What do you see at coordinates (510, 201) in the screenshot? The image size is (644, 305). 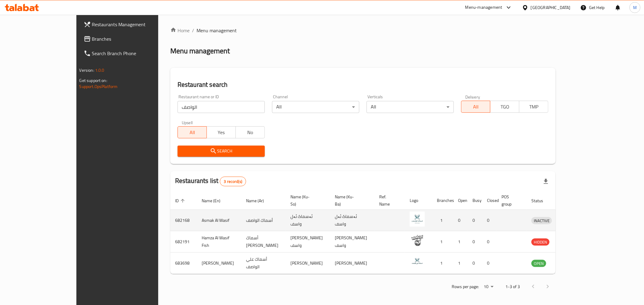 I see `span: POS group` at bounding box center [510, 201].